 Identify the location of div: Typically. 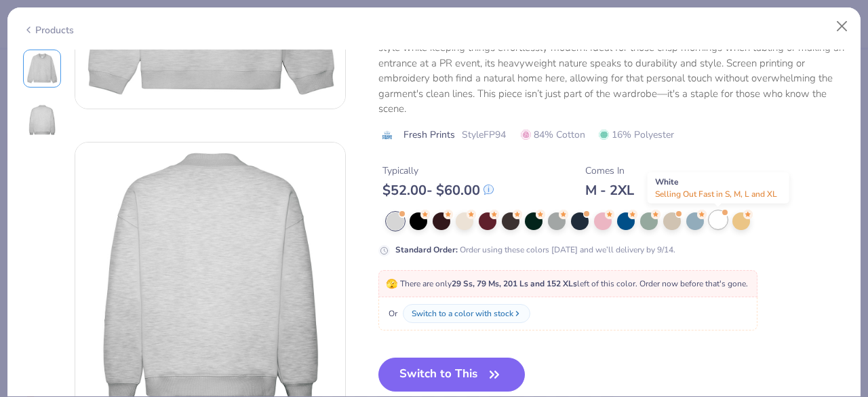
(438, 171).